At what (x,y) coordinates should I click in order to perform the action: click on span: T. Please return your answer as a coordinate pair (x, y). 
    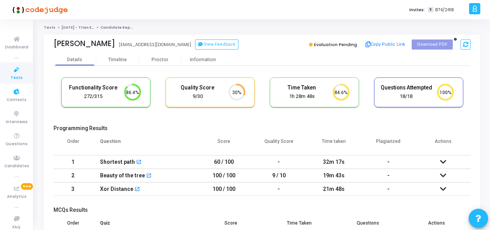
    Looking at the image, I should click on (430, 10).